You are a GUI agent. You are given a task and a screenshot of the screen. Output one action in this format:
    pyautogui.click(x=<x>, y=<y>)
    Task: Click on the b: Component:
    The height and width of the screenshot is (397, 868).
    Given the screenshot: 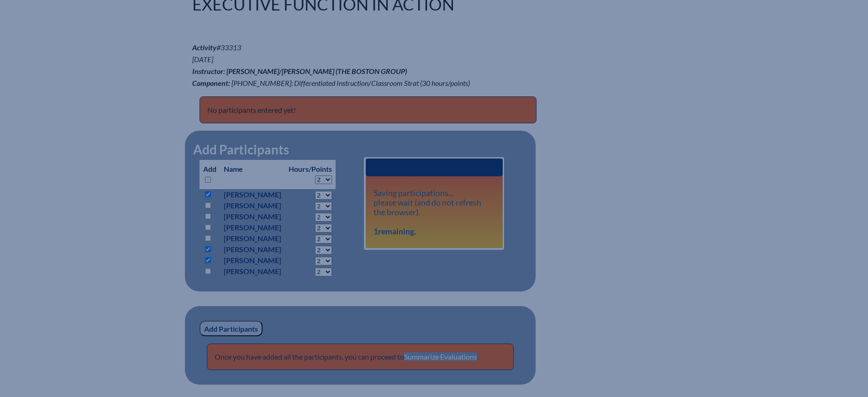 What is the action you would take?
    pyautogui.click(x=211, y=83)
    